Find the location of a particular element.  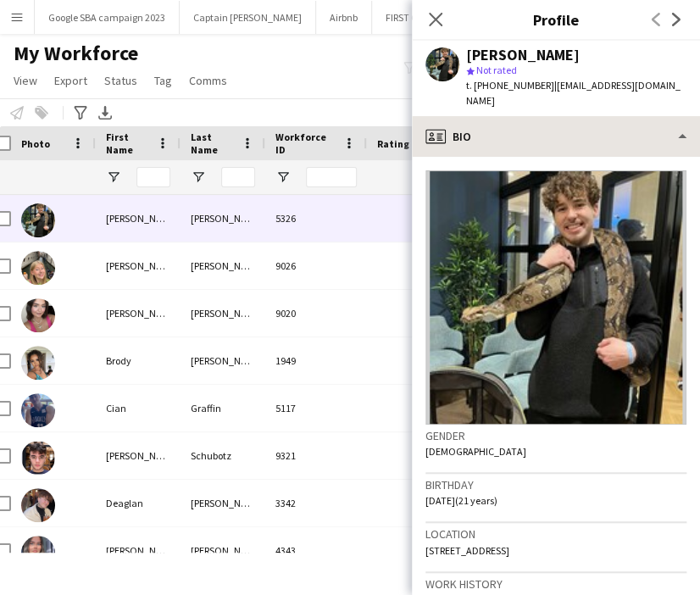

input: First Name Filter Input is located at coordinates (153, 178).